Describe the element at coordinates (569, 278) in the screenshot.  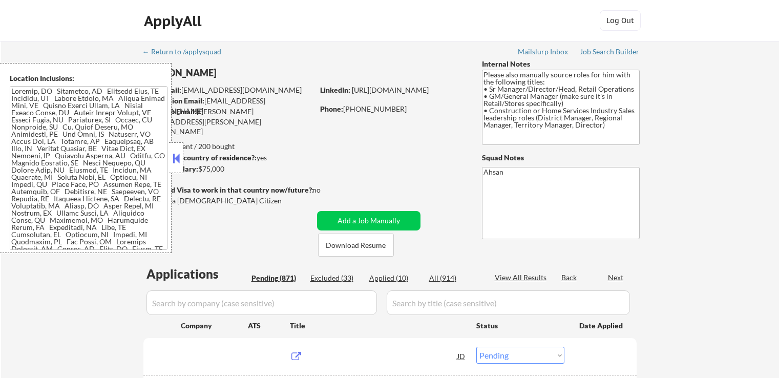
I see `div: Back` at that location.